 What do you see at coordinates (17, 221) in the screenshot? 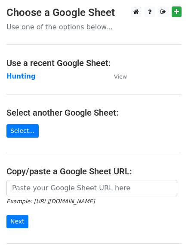
I see `input: Next` at bounding box center [17, 221].